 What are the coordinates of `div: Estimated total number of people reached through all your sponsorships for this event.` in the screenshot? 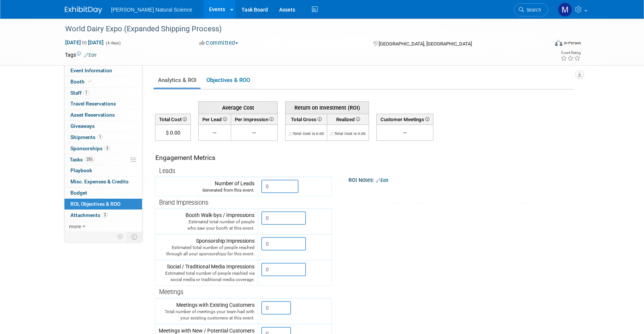 It's located at (207, 251).